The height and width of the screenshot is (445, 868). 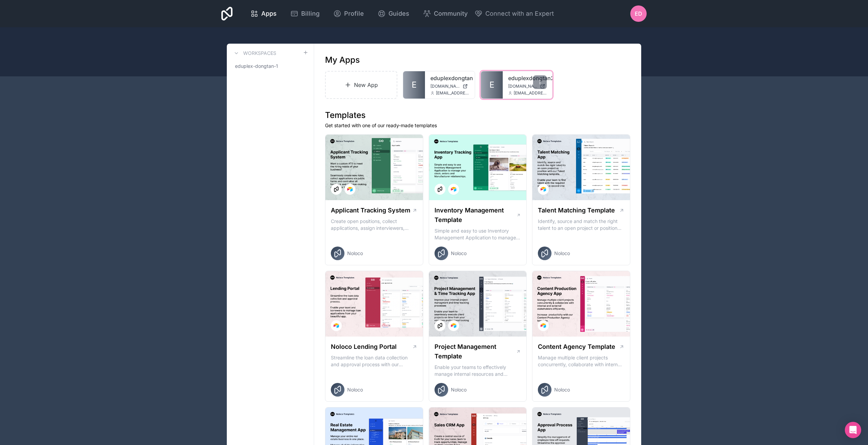 What do you see at coordinates (257, 66) in the screenshot?
I see `span: eduplex-dongtan-1` at bounding box center [257, 66].